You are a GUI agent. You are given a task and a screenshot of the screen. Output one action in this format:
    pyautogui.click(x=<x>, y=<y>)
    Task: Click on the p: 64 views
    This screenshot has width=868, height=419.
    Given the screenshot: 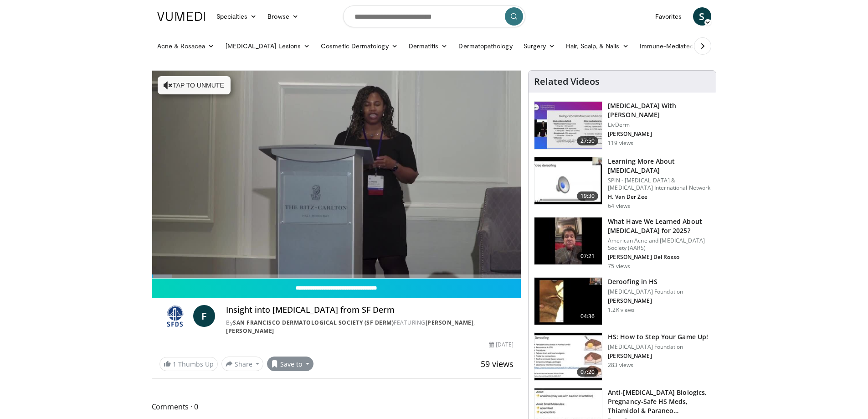 What is the action you would take?
    pyautogui.click(x=619, y=206)
    